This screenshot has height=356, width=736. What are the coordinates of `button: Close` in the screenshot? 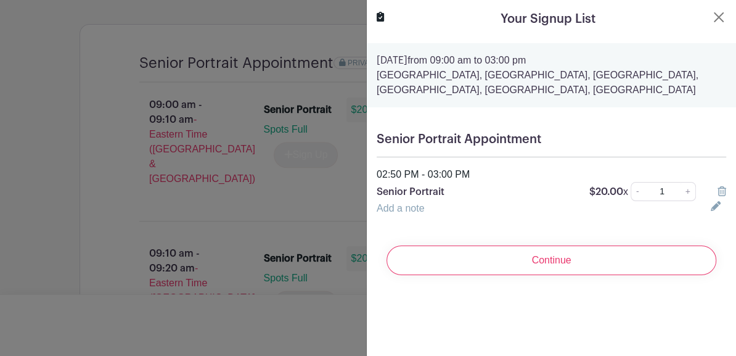 It's located at (719, 17).